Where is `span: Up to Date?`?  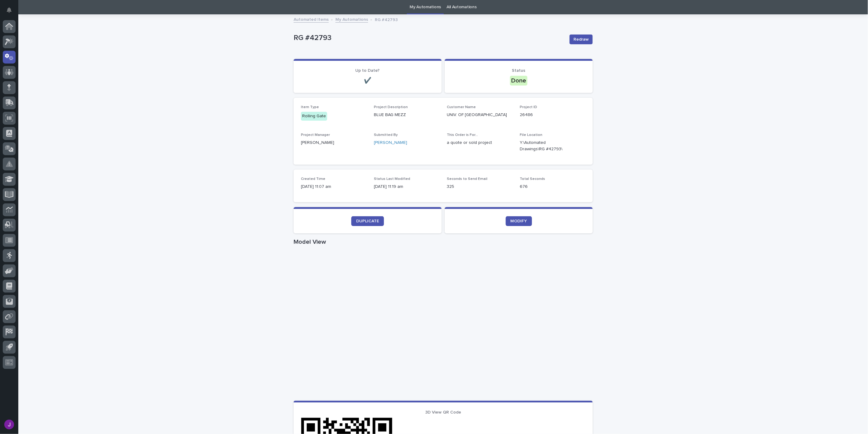
span: Up to Date? is located at coordinates (368, 71).